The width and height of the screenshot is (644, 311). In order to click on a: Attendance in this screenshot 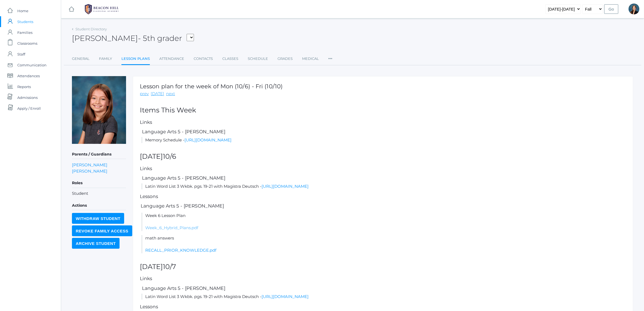, I will do `click(172, 59)`.